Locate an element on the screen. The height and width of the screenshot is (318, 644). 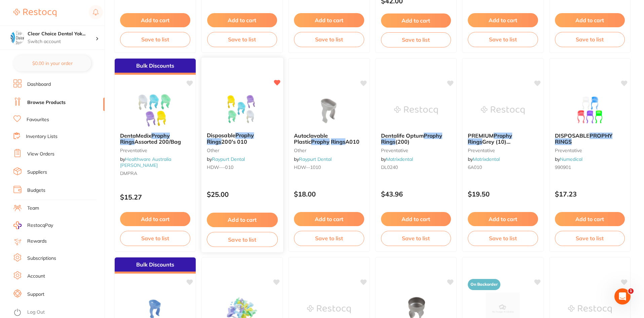
a: Account is located at coordinates (36, 276).